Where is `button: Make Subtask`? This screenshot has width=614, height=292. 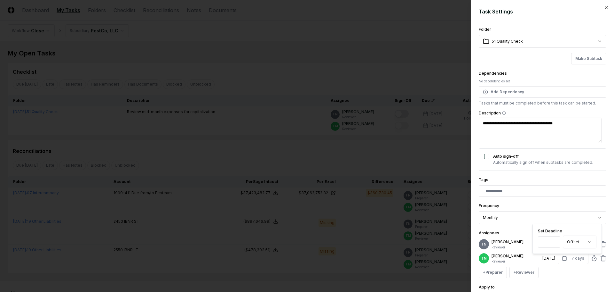 button: Make Subtask is located at coordinates (589, 59).